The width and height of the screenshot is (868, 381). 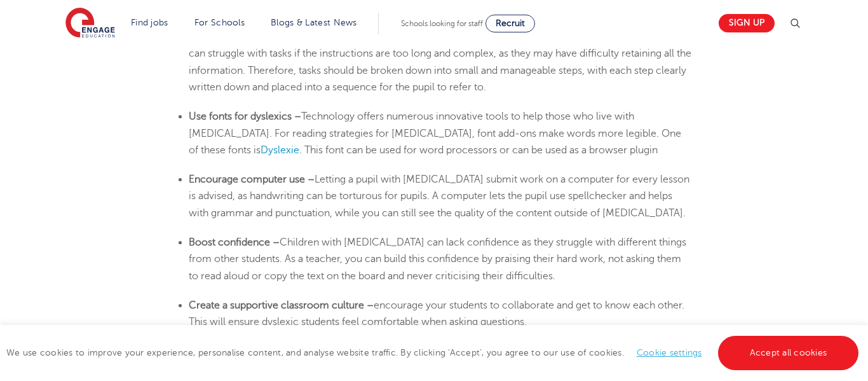 I want to click on a: Find jobs, so click(x=150, y=22).